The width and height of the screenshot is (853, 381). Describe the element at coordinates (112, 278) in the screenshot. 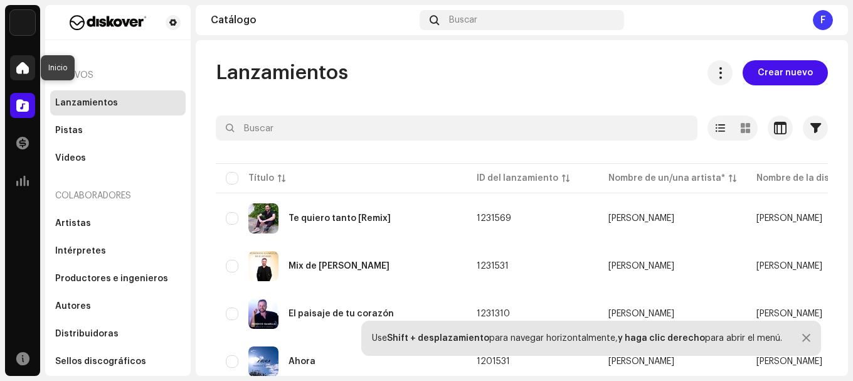

I see `div: Productores e ingenieros` at that location.